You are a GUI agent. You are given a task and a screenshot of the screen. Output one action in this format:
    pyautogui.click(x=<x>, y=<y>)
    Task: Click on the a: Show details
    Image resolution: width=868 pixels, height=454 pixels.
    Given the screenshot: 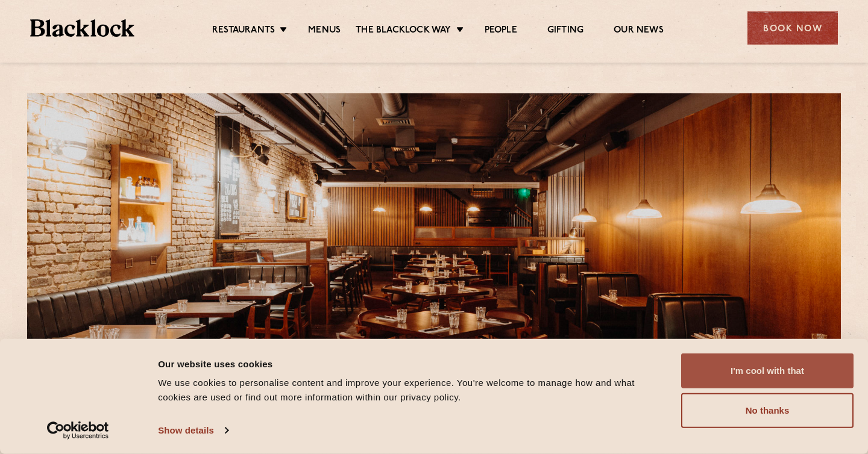 What is the action you would take?
    pyautogui.click(x=193, y=431)
    